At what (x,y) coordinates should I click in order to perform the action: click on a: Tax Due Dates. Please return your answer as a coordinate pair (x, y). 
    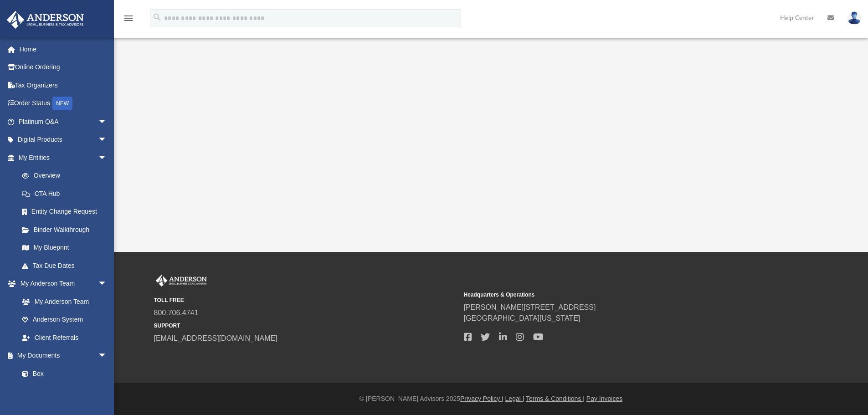
    Looking at the image, I should click on (66, 266).